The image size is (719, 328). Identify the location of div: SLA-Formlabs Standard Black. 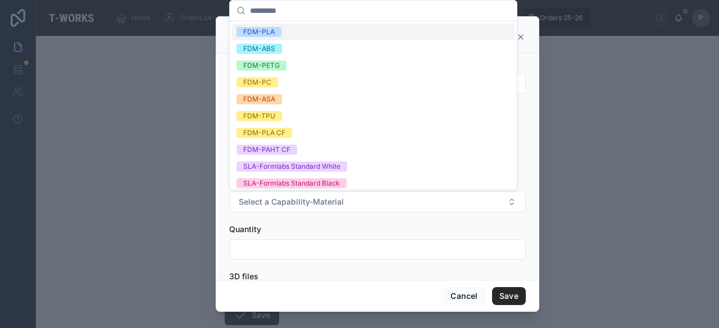
(291, 184).